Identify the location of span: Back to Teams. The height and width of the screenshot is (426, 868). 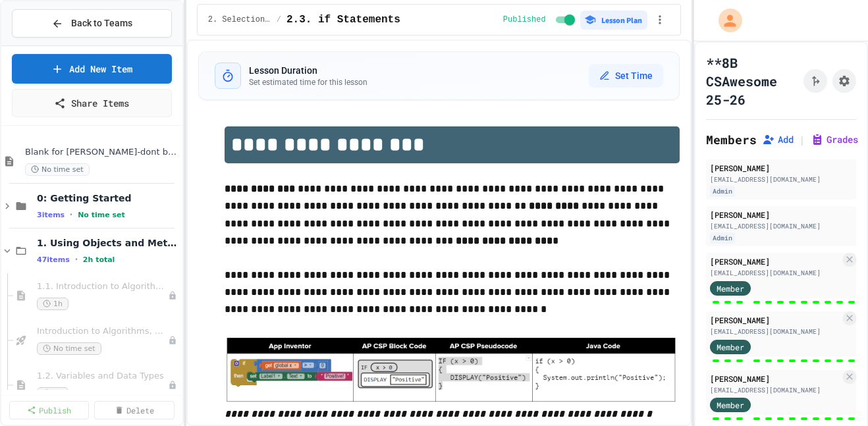
(101, 23).